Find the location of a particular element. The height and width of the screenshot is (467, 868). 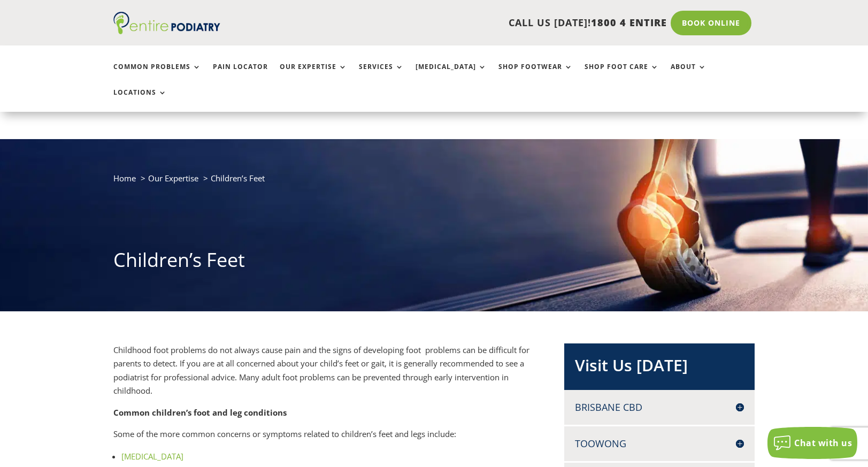

a: Locations is located at coordinates (140, 100).